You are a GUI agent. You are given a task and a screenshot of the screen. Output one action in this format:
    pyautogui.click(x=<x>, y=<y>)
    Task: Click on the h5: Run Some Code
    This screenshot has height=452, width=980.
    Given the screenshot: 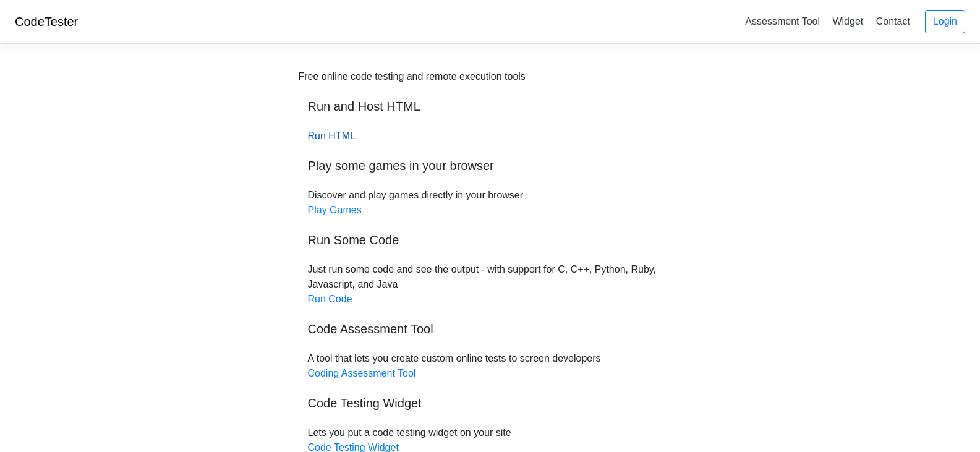 What is the action you would take?
    pyautogui.click(x=490, y=239)
    